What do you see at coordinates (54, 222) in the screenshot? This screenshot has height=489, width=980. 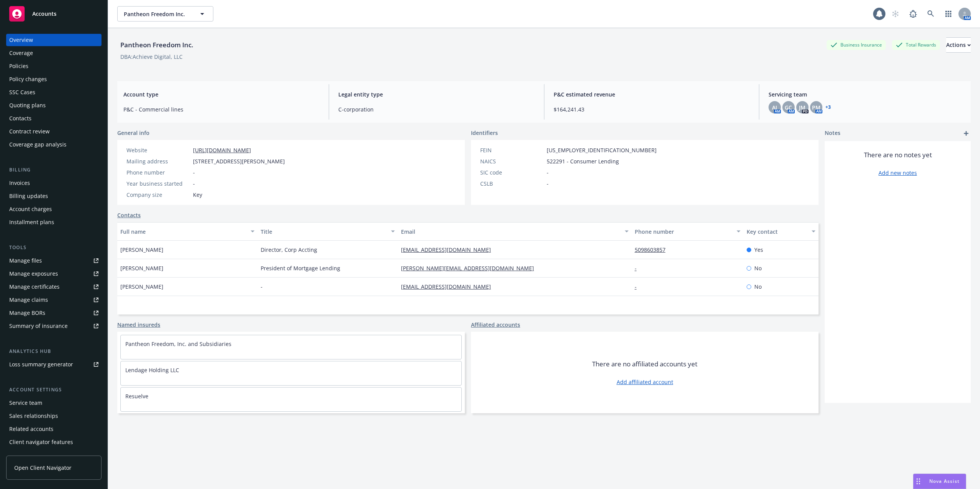 I see `a: Installment plans` at bounding box center [54, 222].